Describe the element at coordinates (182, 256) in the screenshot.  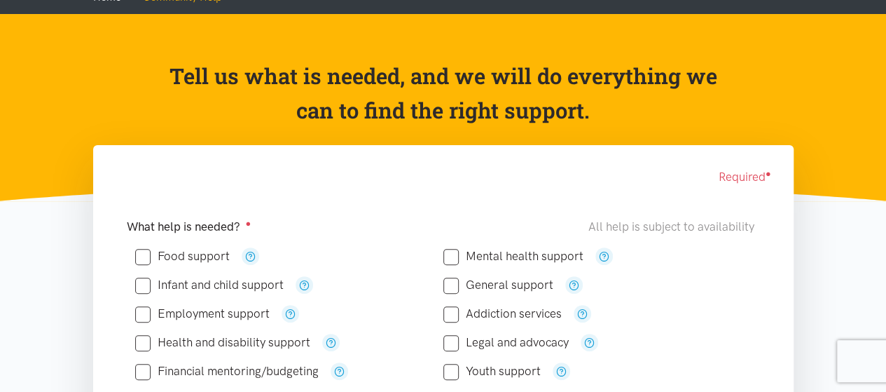
I see `label: Food support` at that location.